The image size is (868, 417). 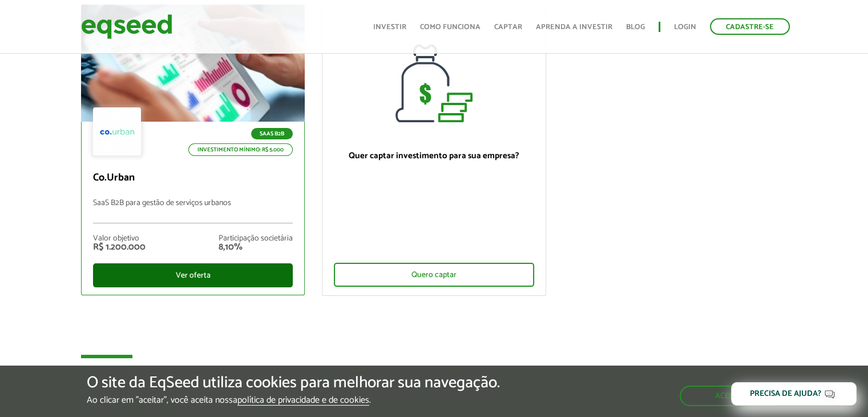 What do you see at coordinates (434, 274) in the screenshot?
I see `div: Quero captar` at bounding box center [434, 274].